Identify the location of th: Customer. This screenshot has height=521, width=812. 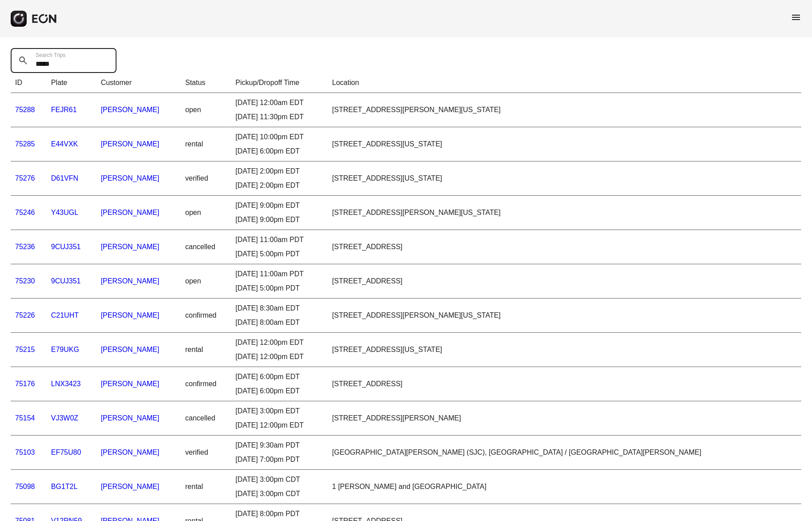
(138, 83).